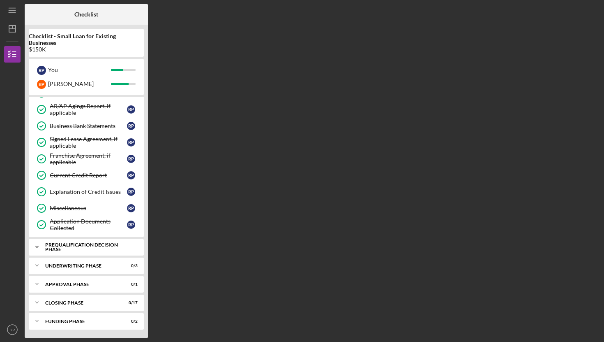 Image resolution: width=604 pixels, height=342 pixels. Describe the element at coordinates (88, 192) in the screenshot. I see `div: Explanation of Credit Issues` at that location.